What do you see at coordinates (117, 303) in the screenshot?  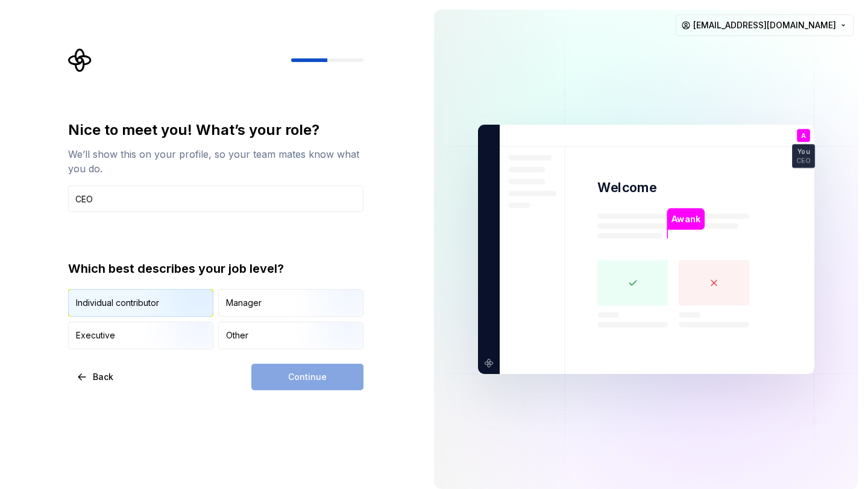 I see `div: Individual contributor` at bounding box center [117, 303].